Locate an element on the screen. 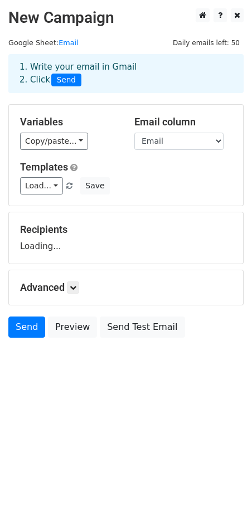 Image resolution: width=252 pixels, height=516 pixels. a: Copy/paste... is located at coordinates (54, 141).